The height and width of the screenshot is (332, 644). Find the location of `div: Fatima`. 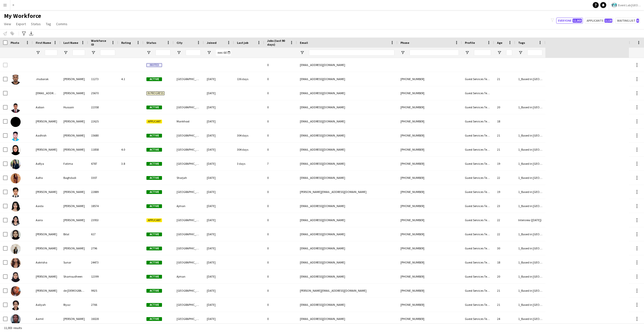

div: Fatima is located at coordinates (74, 163).